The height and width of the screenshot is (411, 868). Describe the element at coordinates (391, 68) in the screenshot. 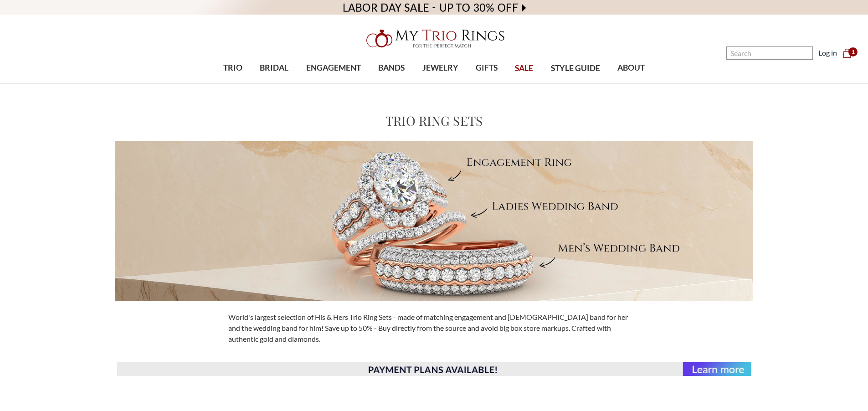

I see `a: BANDS` at that location.